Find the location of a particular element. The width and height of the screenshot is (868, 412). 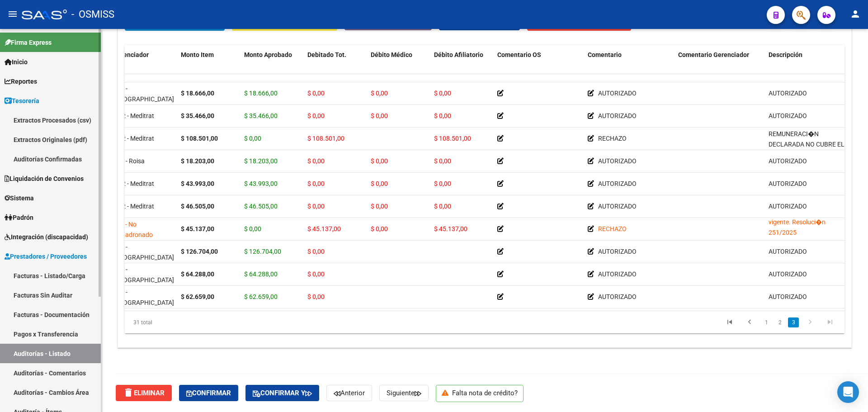

span: $ 108.501,00 is located at coordinates (326, 138).